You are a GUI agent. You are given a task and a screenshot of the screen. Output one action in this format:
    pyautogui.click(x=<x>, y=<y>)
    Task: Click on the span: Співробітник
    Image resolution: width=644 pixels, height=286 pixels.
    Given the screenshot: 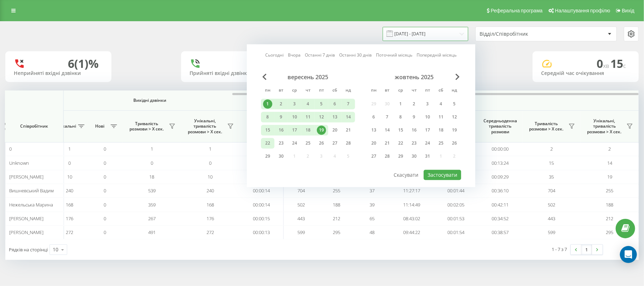 What is the action you would take?
    pyautogui.click(x=34, y=126)
    